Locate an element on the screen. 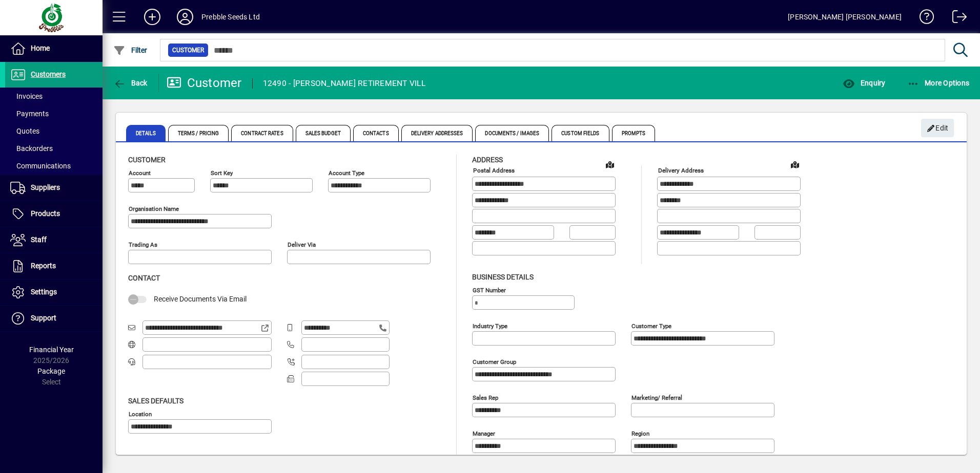 The width and height of the screenshot is (980, 473). span: Terms / Pricing is located at coordinates (199, 133).